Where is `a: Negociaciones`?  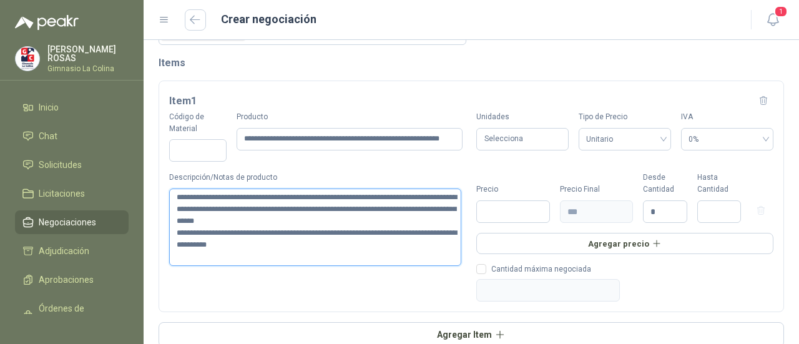
a: Negociaciones is located at coordinates (72, 222).